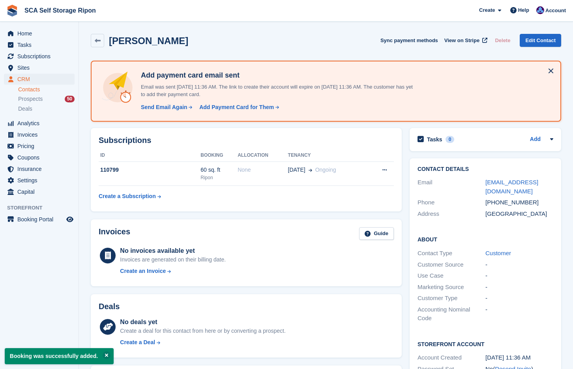 This screenshot has width=573, height=369. What do you see at coordinates (450, 140) in the screenshot?
I see `div: 0` at bounding box center [450, 140].